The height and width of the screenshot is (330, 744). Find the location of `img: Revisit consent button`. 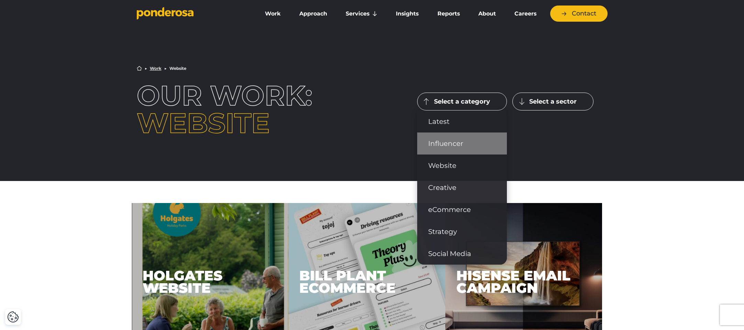

img: Revisit consent button is located at coordinates (13, 317).